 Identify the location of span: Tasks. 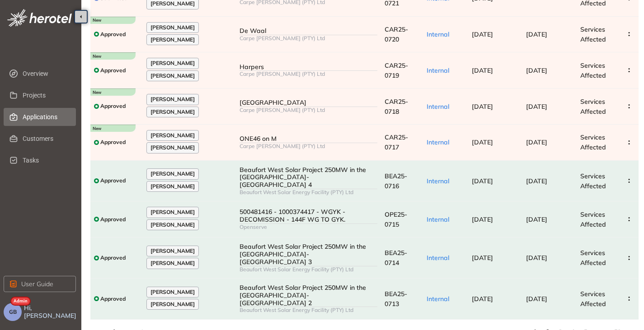
(46, 160).